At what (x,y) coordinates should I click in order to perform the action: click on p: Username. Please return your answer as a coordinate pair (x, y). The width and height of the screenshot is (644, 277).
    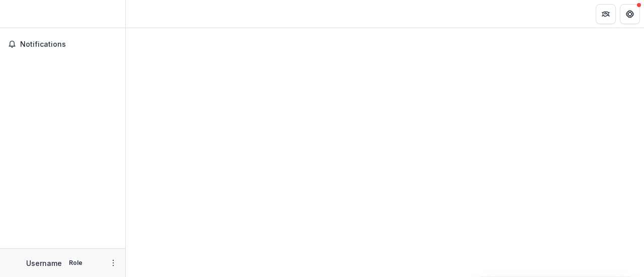
    Looking at the image, I should click on (43, 263).